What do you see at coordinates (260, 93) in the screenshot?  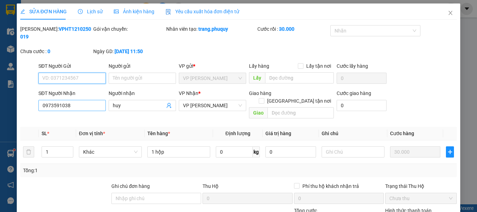 I see `span: Giao hàng` at bounding box center [260, 93].